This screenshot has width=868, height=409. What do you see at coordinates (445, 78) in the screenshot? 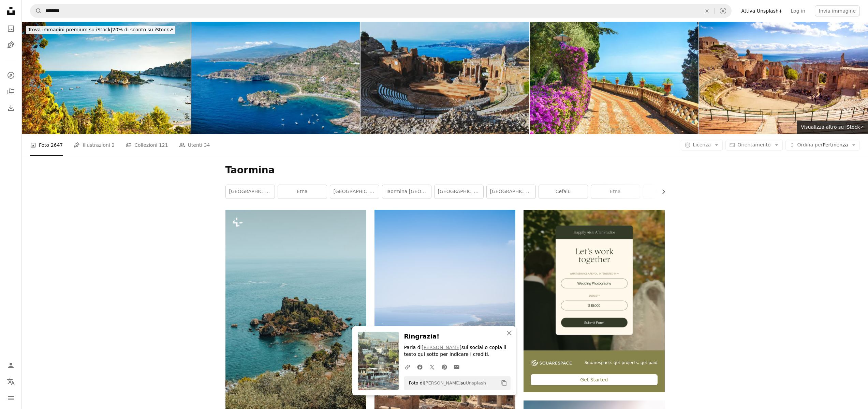
I see `img: Antico Teatro Greco di Taormina con Vista Costiera` at bounding box center [445, 78].